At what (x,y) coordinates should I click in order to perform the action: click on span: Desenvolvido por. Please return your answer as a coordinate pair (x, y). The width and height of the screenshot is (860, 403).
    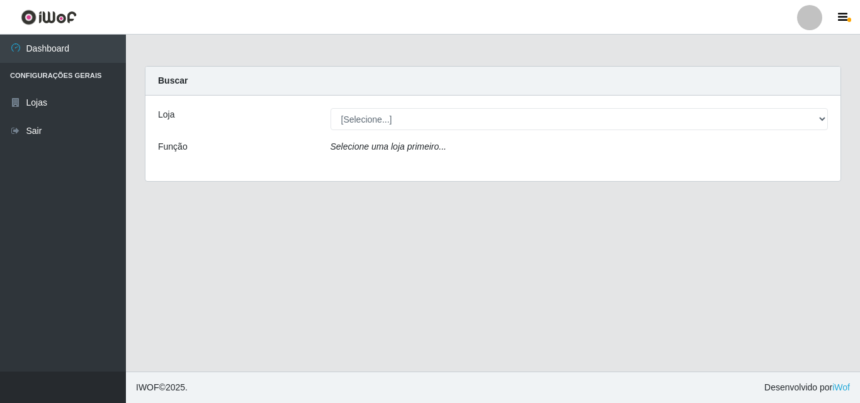
    Looking at the image, I should click on (807, 388).